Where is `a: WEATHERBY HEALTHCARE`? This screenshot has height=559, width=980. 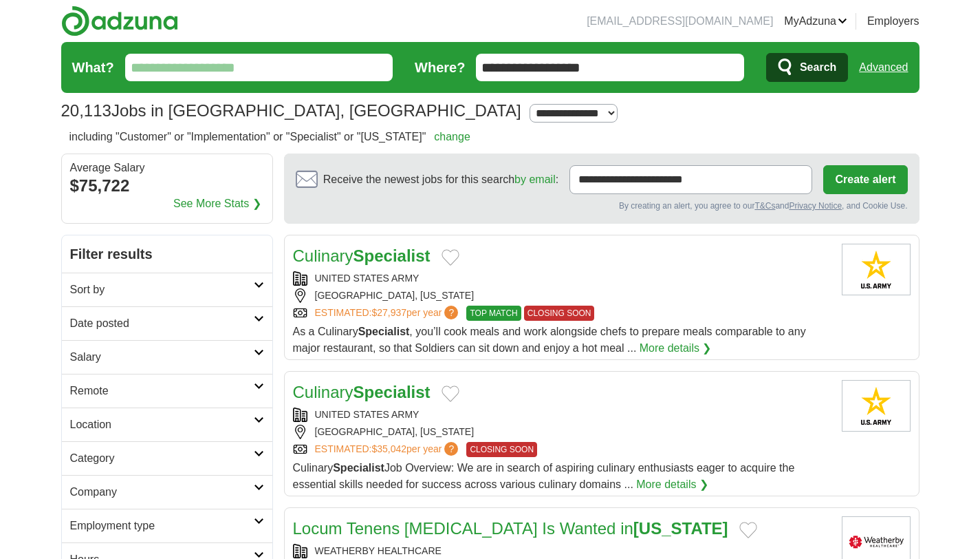
a: WEATHERBY HEALTHCARE is located at coordinates (378, 550).